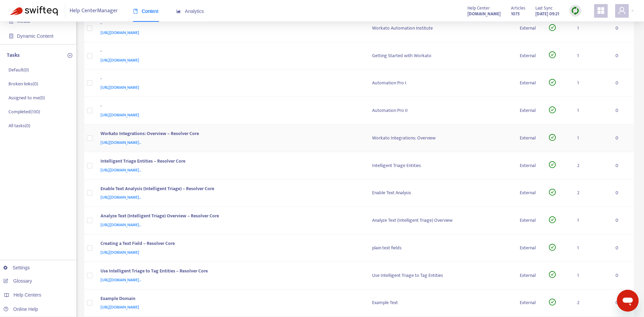  I want to click on p: Broken links ( 0 ), so click(23, 84).